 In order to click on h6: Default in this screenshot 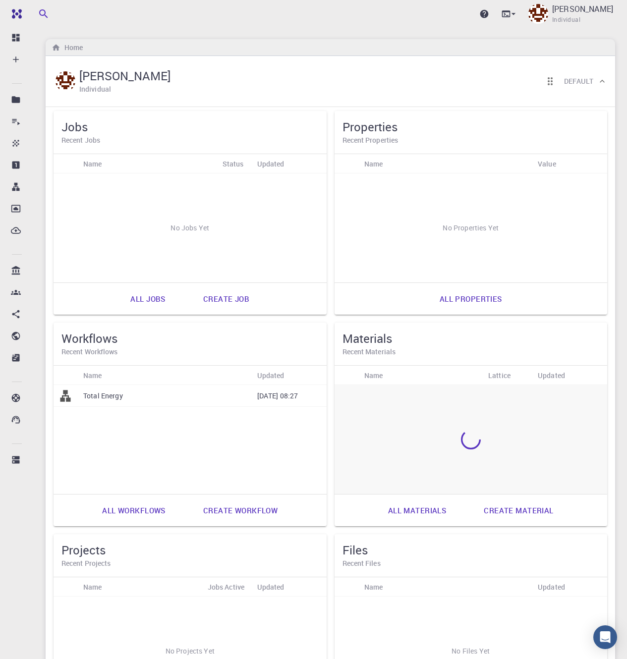, I will do `click(578, 81)`.